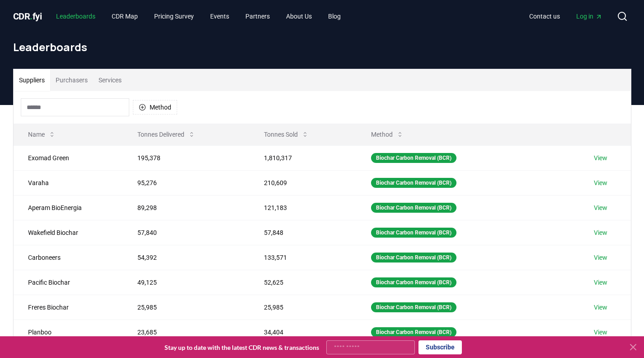 This screenshot has height=358, width=644. I want to click on a: Pricing Survey, so click(174, 16).